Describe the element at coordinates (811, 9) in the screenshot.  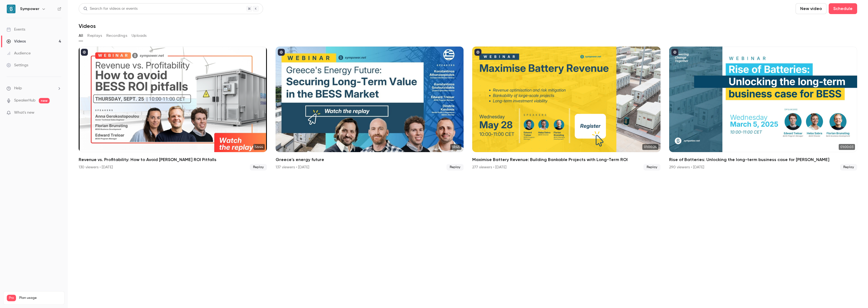
I see `button: New video` at that location.